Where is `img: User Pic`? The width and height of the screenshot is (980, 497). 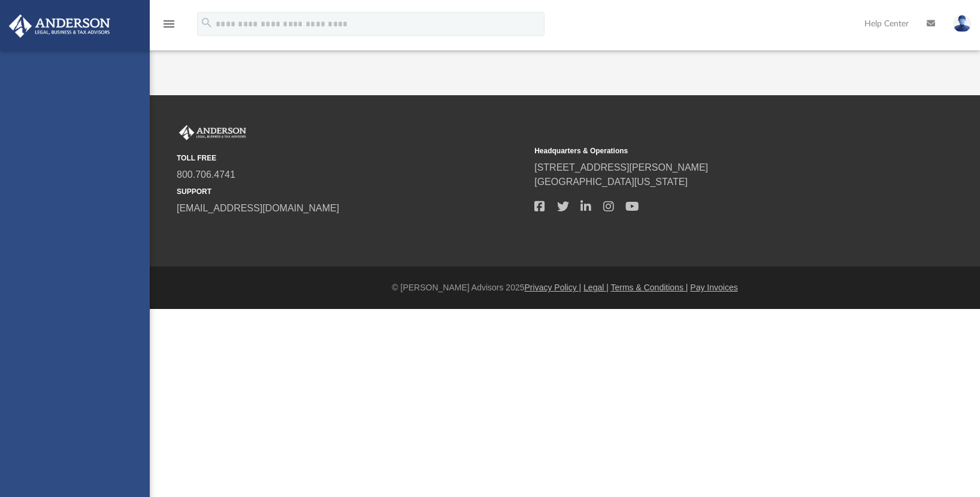 img: User Pic is located at coordinates (962, 23).